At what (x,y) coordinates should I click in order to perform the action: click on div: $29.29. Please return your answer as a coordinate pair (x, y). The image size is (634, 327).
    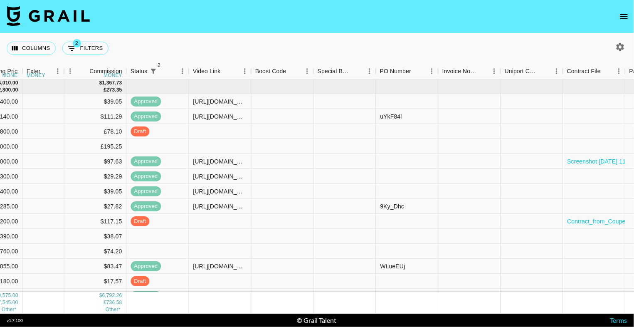
    Looking at the image, I should click on (95, 176).